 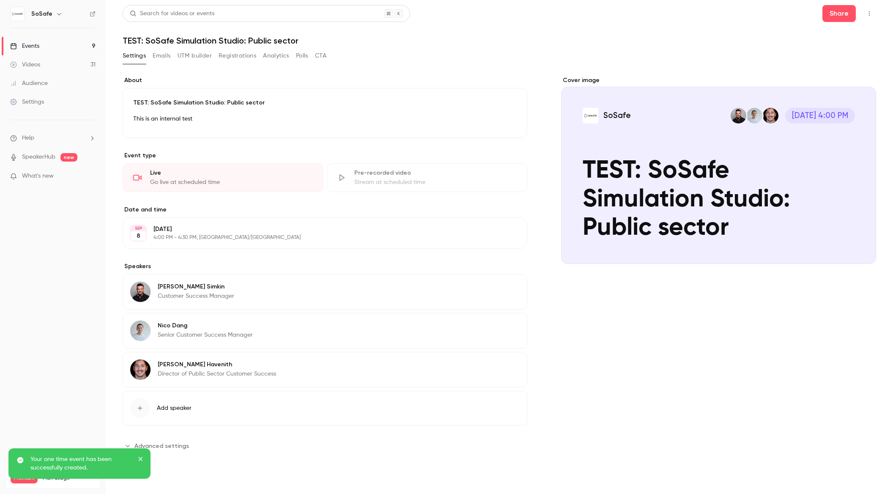 I want to click on div: Audience, so click(x=29, y=83).